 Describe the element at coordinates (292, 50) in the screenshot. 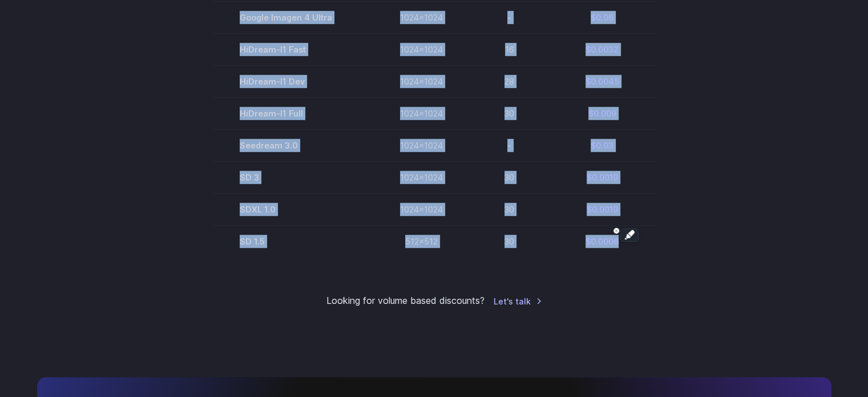

I see `td: HiDream-I1 Fast` at that location.